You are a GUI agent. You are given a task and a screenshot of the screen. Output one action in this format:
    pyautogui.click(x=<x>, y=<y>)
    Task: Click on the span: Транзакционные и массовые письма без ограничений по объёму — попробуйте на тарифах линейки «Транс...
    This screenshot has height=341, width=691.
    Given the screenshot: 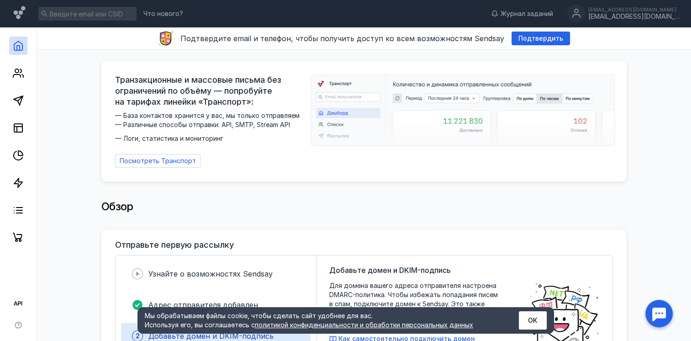 What is the action you would take?
    pyautogui.click(x=210, y=91)
    